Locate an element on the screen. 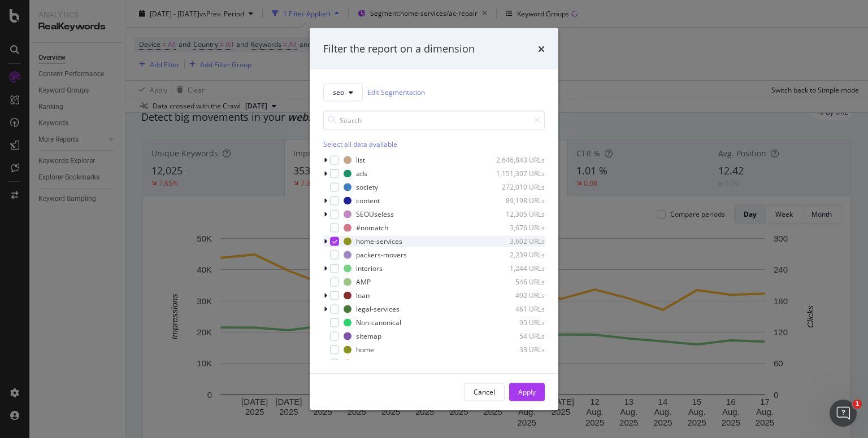 This screenshot has height=438, width=868. div: 2,239 URLs is located at coordinates (517, 255).